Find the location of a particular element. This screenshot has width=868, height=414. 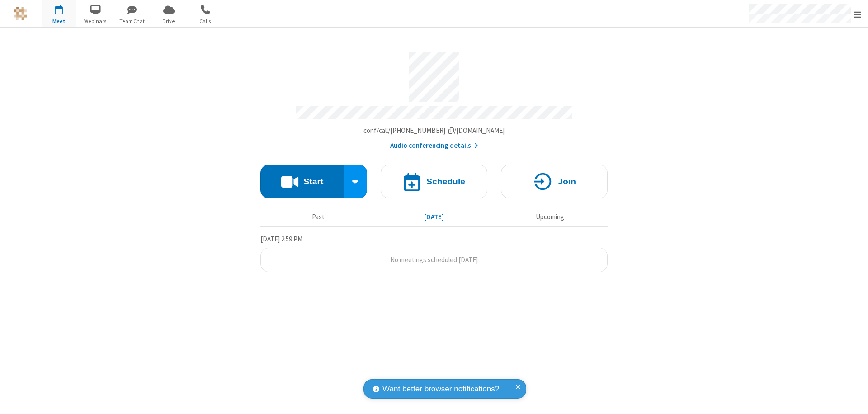

h4: Join is located at coordinates (567, 181).